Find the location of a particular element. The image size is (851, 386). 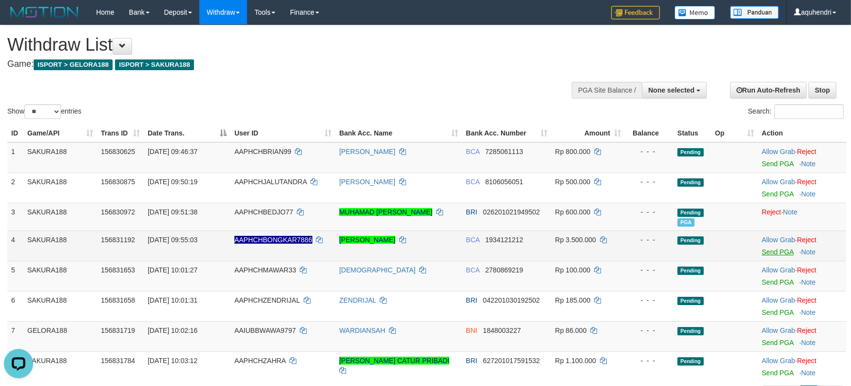

td: 4 is located at coordinates (15, 246).